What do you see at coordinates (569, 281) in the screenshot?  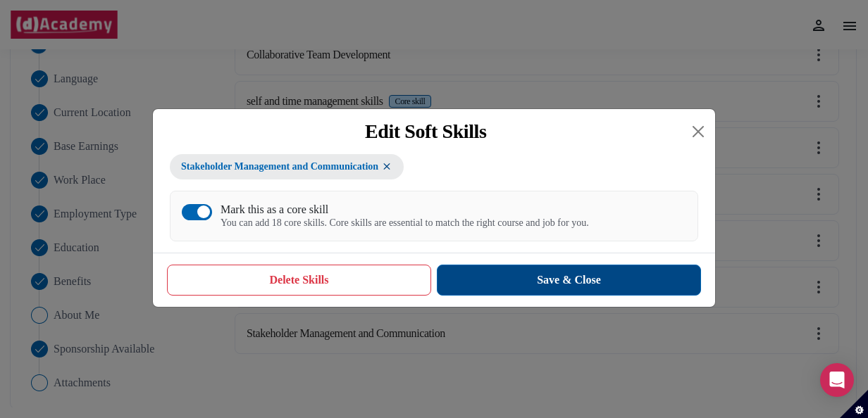 I see `button: Save & Close` at bounding box center [569, 281].